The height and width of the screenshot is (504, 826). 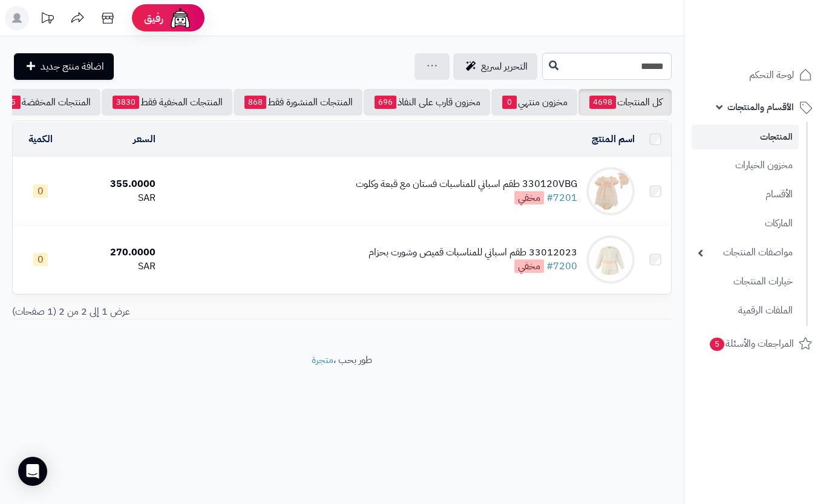 I want to click on span: المراجعات والأسئلة, so click(x=751, y=344).